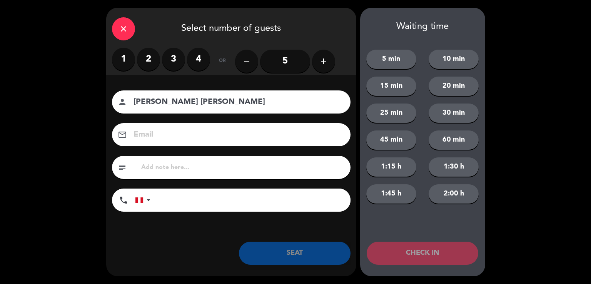 The width and height of the screenshot is (591, 284). Describe the element at coordinates (454, 59) in the screenshot. I see `button: 10 min` at that location.